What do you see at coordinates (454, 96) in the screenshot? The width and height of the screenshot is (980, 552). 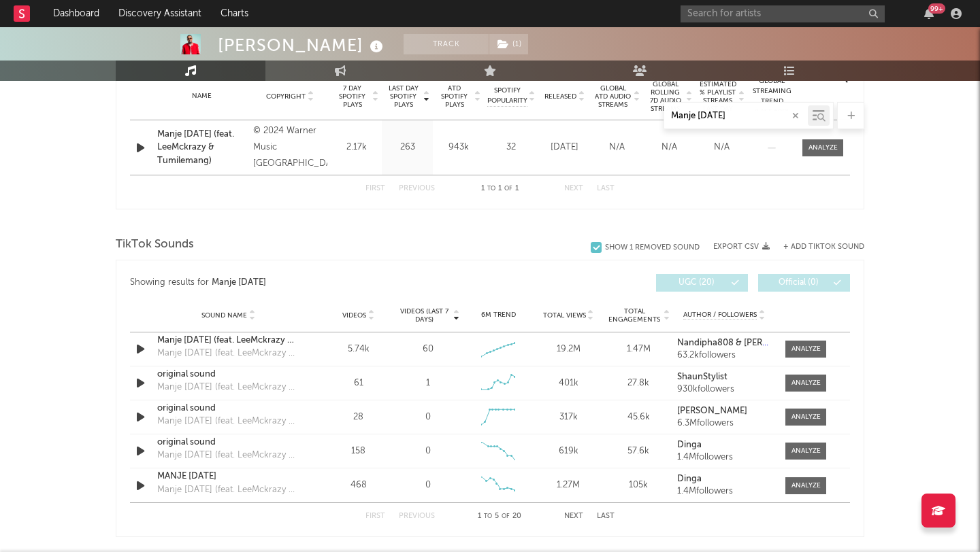 I see `span: ATD Spotify Plays` at bounding box center [454, 96].